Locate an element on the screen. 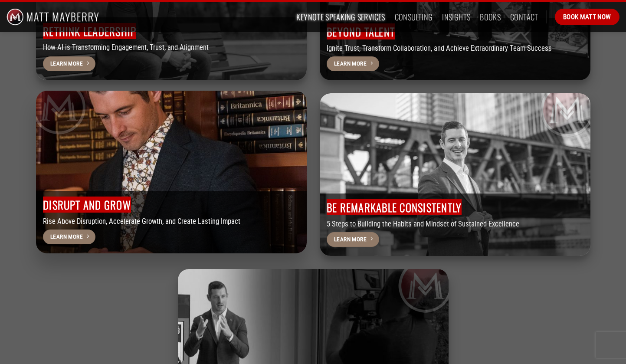 The height and width of the screenshot is (364, 626). p: 5 Steps to Building the Habits and Mindset of Sustained Excellence is located at coordinates (455, 224).